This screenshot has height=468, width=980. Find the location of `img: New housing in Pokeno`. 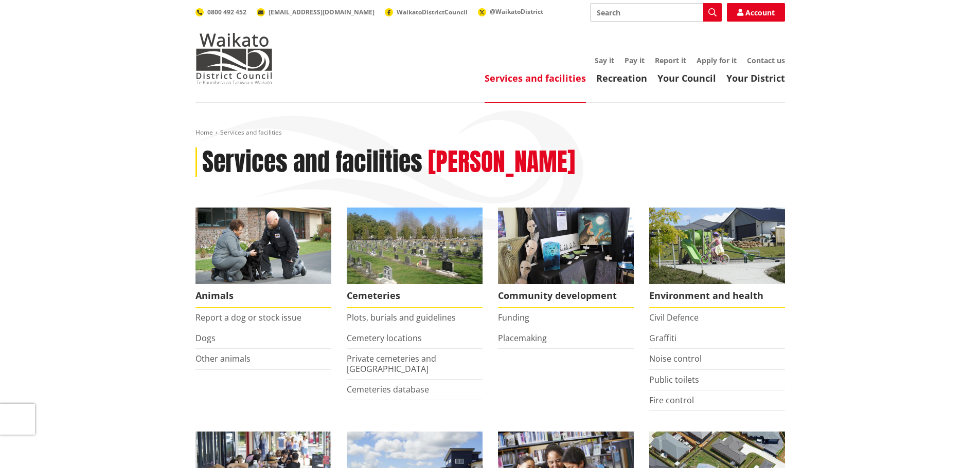

img: New housing in Pokeno is located at coordinates (717, 246).